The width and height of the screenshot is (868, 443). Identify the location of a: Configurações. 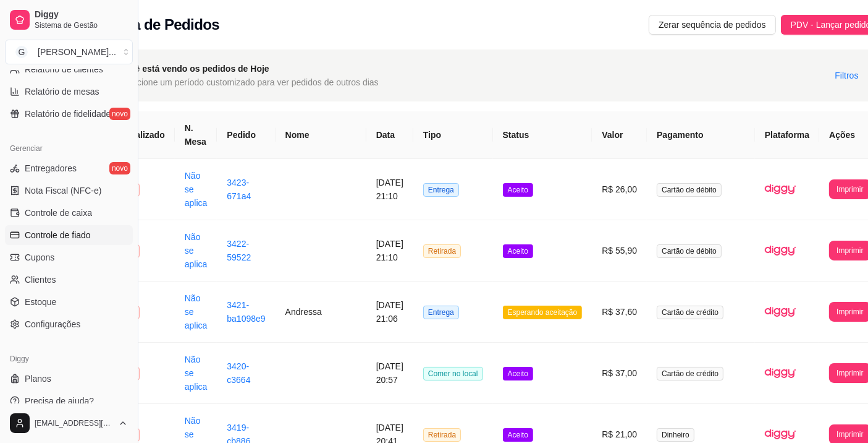
(69, 324).